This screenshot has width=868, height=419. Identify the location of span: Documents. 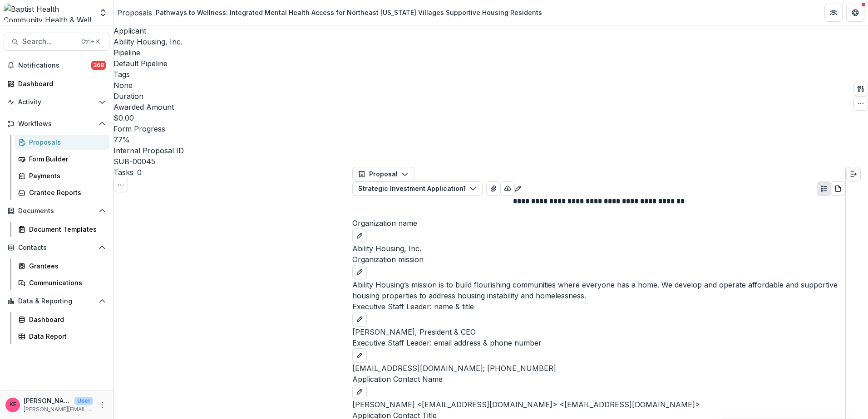
(57, 211).